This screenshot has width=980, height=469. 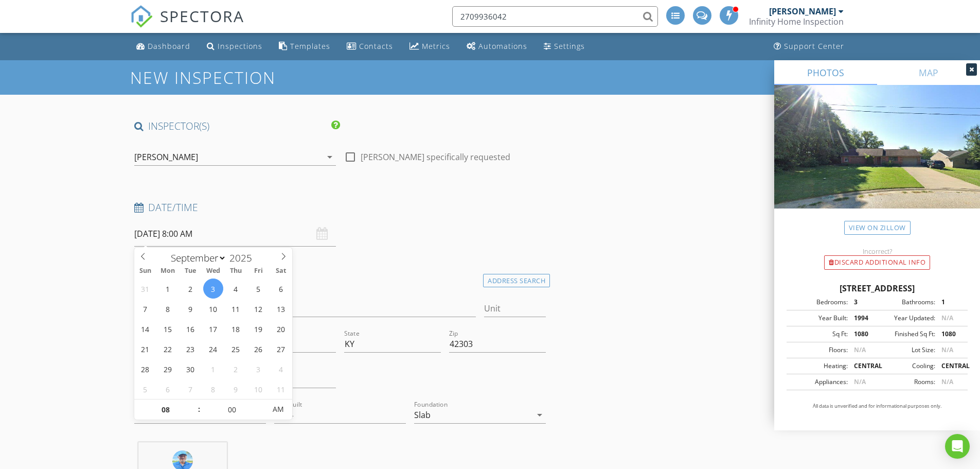 I want to click on a: Inspections, so click(x=235, y=47).